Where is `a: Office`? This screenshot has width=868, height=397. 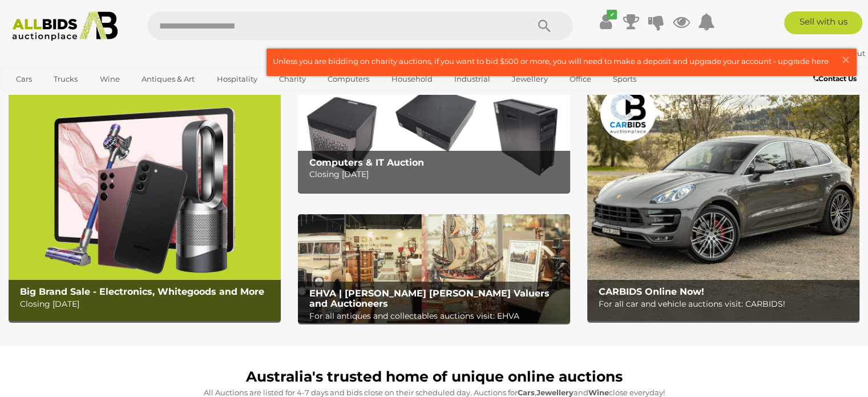 a: Office is located at coordinates (580, 79).